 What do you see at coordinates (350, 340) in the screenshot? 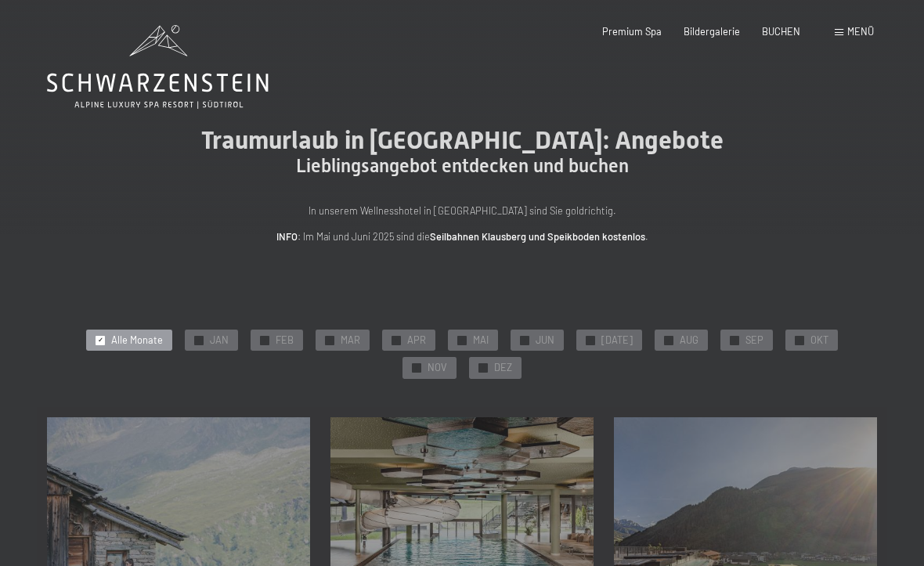
I see `span: MAR` at bounding box center [350, 340].